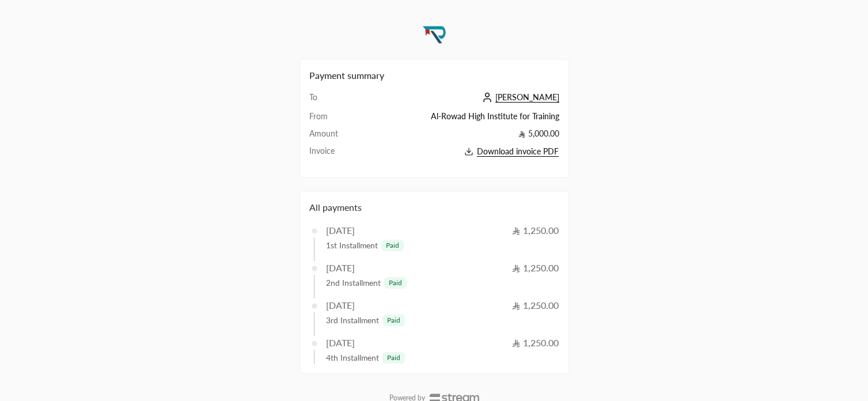 Image resolution: width=868 pixels, height=401 pixels. I want to click on span: Download invoice PDF, so click(518, 152).